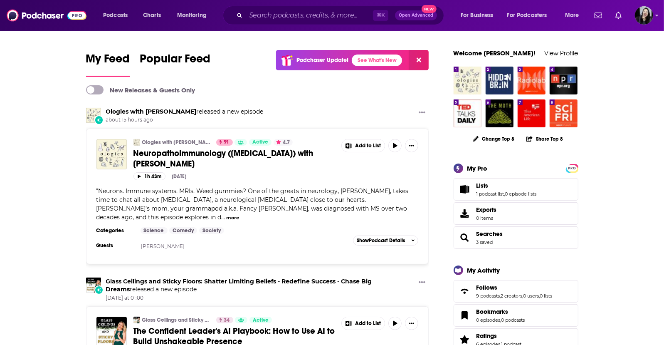 Image resolution: width=664 pixels, height=345 pixels. I want to click on img: Stories from NPR : NPR, so click(563, 80).